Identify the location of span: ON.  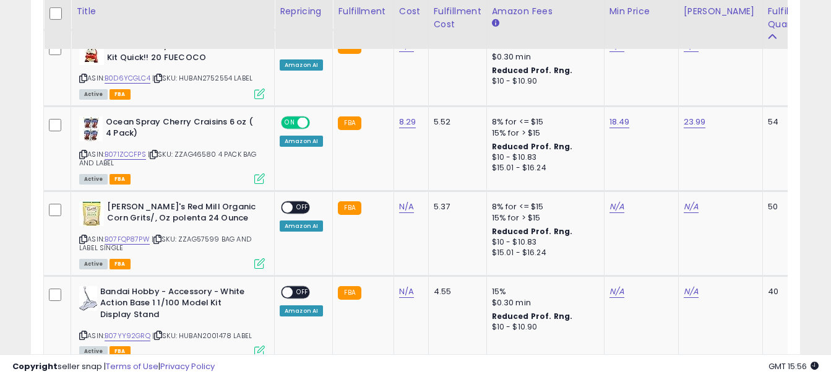
(290, 122).